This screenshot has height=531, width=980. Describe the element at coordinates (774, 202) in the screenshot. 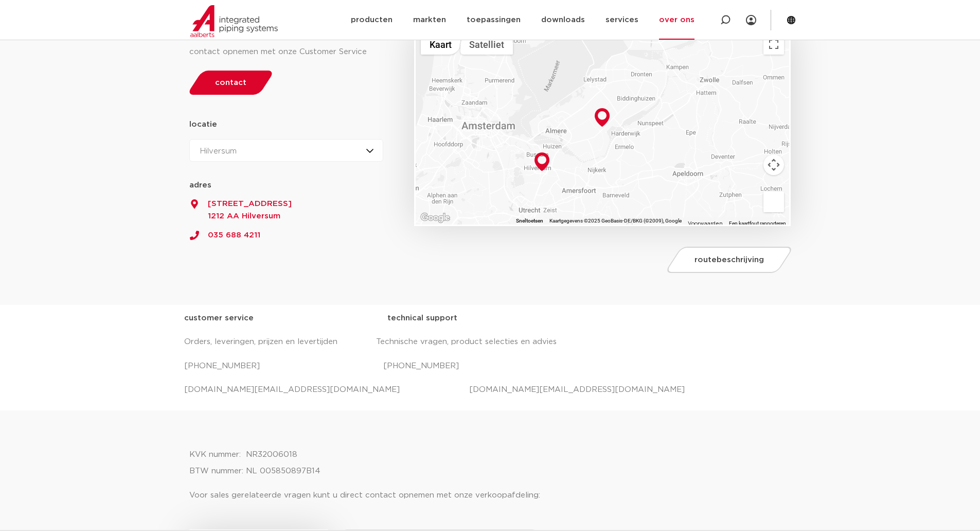

I see `button: Sleep Pegman de kaart op om Street View te openen` at that location.